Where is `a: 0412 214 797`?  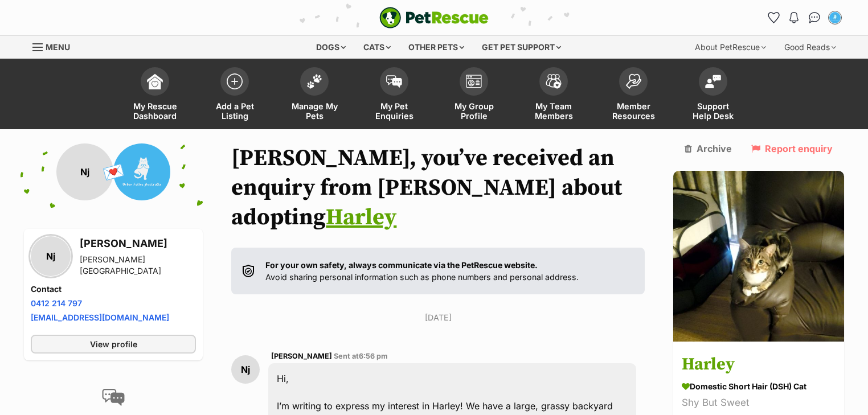 a: 0412 214 797 is located at coordinates (56, 303).